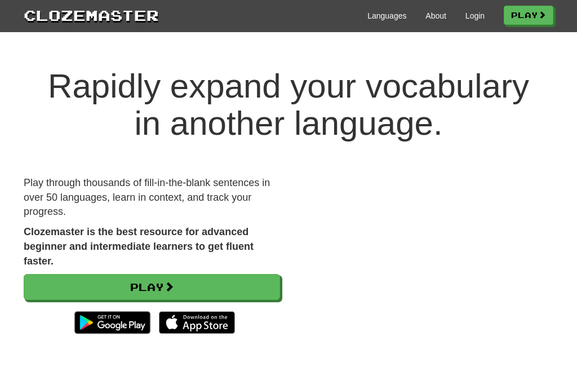  What do you see at coordinates (139, 246) in the screenshot?
I see `strong: Clozemaster is the best resource for advanced beginner and intermediate learners to get fluent fa...` at bounding box center [139, 246].